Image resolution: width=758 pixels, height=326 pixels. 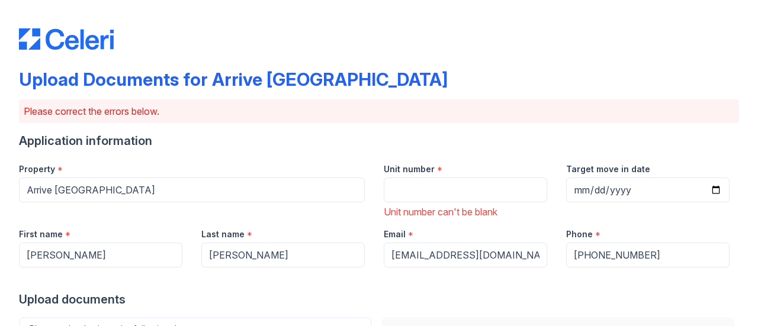 I want to click on label: First name, so click(x=41, y=234).